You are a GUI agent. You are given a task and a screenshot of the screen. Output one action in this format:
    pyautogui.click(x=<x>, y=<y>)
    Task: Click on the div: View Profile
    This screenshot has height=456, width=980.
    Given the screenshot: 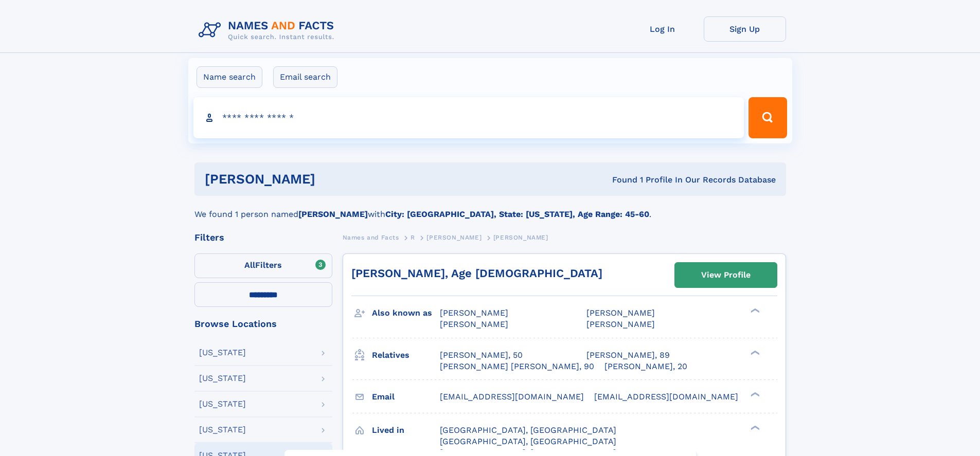 What is the action you would take?
    pyautogui.click(x=726, y=276)
    